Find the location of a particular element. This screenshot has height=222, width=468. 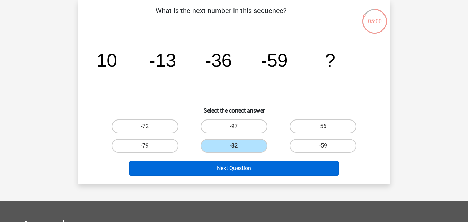

p: What is the next number in this sequence? is located at coordinates (221, 16).